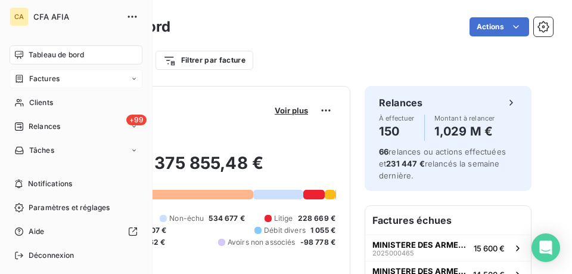  Describe the element at coordinates (400, 103) in the screenshot. I see `h6: Relances` at that location.